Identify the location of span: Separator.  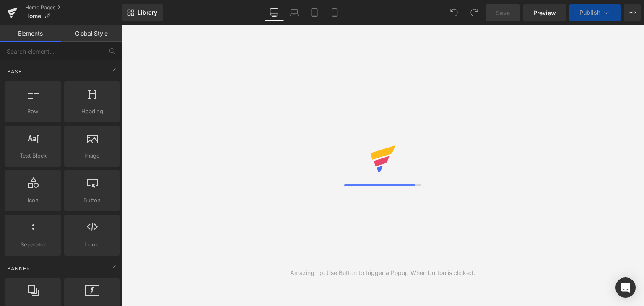
(33, 244).